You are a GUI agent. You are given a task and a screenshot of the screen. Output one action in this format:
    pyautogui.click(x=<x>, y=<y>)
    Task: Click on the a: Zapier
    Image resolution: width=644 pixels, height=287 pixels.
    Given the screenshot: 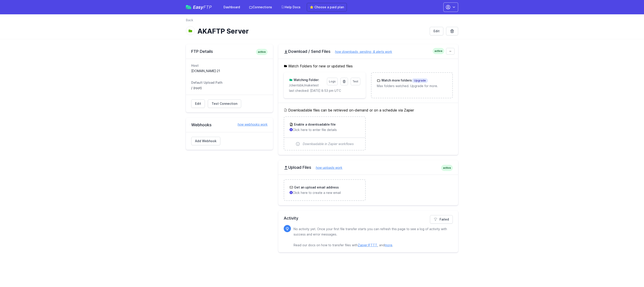 What is the action you would take?
    pyautogui.click(x=363, y=245)
    